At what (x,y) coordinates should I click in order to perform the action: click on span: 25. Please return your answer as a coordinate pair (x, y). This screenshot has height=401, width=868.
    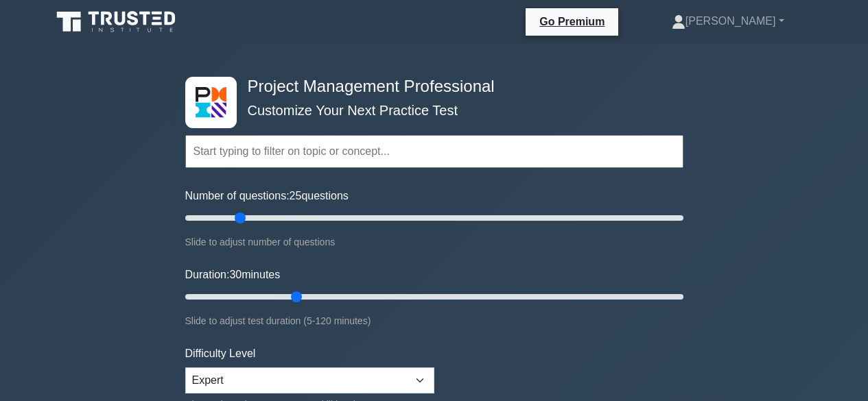
    Looking at the image, I should click on (295, 195).